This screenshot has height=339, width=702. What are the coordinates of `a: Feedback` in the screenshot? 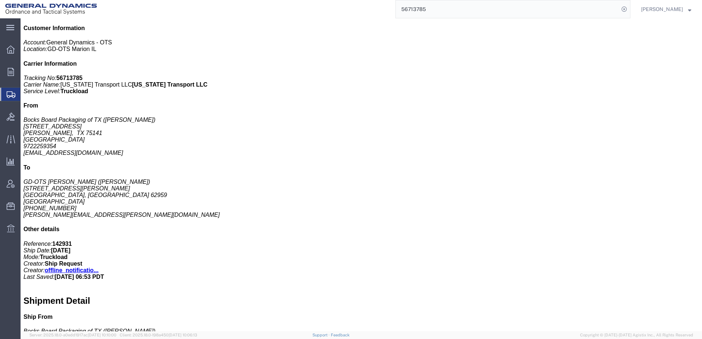 It's located at (340, 335).